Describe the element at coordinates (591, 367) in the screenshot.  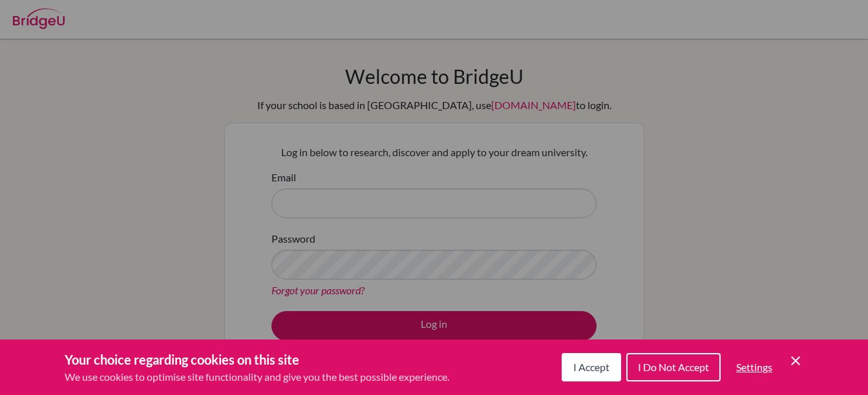
I see `span: I Accept` at that location.